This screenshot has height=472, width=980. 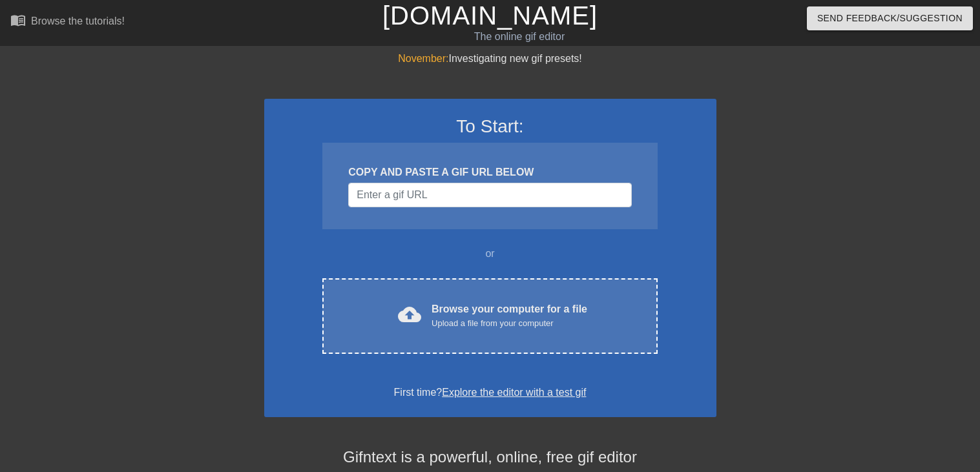 What do you see at coordinates (490, 457) in the screenshot?
I see `h4: Gifntext is a powerful, online, free gif editor` at bounding box center [490, 457].